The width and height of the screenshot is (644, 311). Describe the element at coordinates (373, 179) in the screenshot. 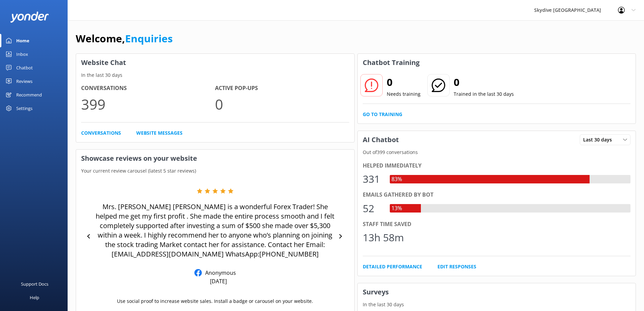

I see `div: 331` at that location.